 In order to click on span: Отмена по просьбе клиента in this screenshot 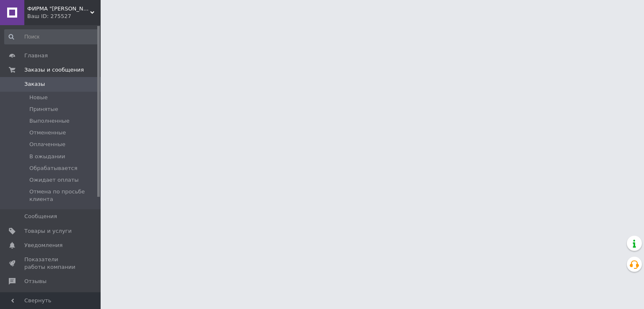, I will do `click(63, 196)`.